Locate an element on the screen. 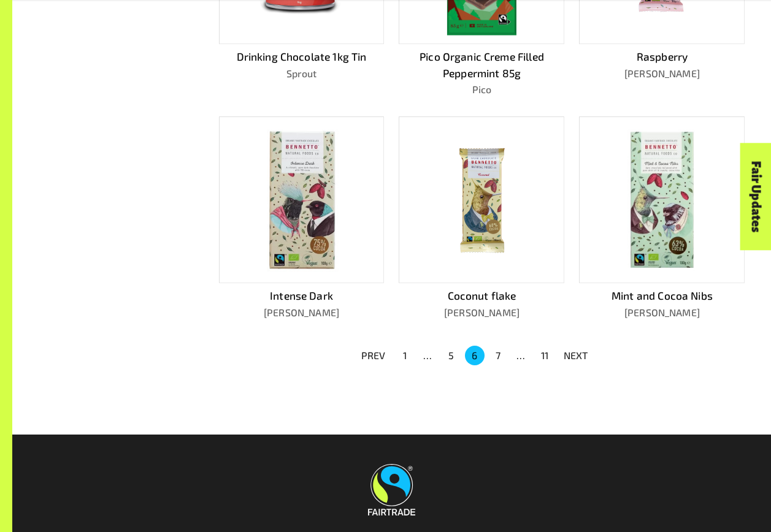 This screenshot has width=771, height=532. button: Go to page 5 is located at coordinates (452, 356).